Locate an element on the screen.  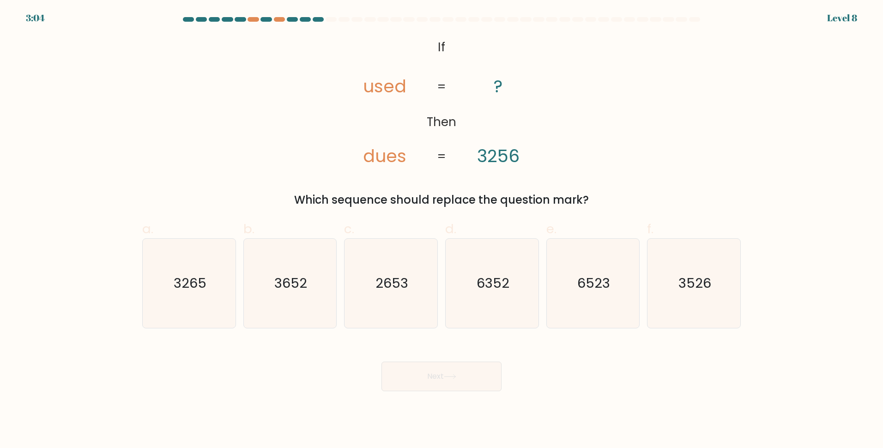
span: a. is located at coordinates (148, 229).